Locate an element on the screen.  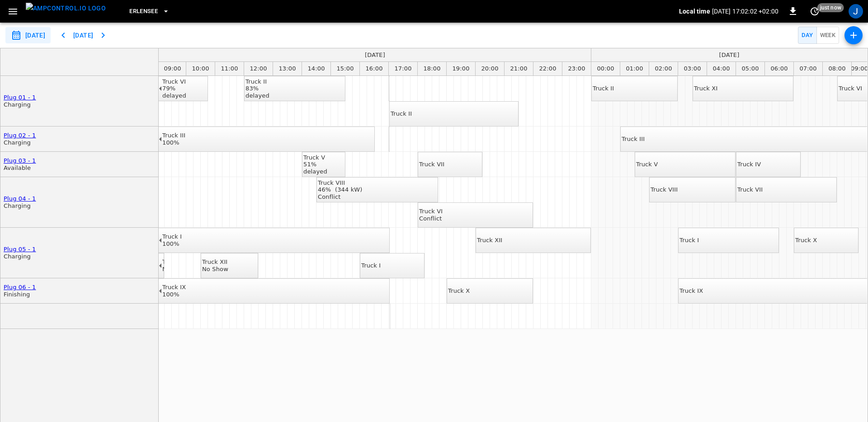
div: Truck IV is located at coordinates (749, 165).